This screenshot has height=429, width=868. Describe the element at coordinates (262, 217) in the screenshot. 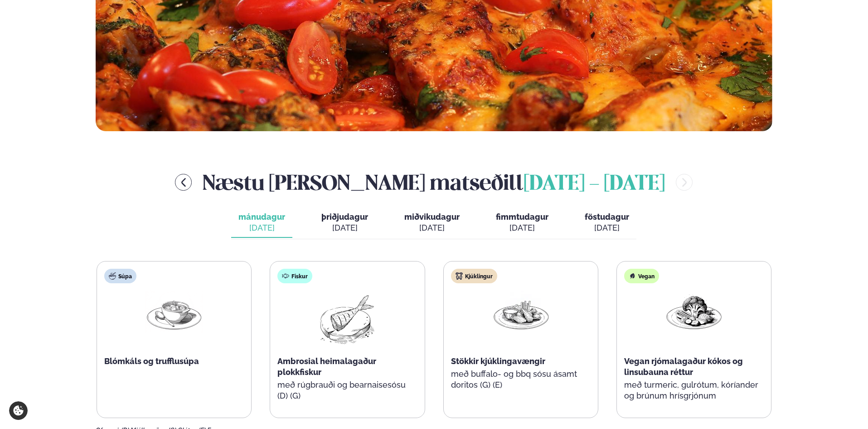

I see `span: mánudagur` at that location.